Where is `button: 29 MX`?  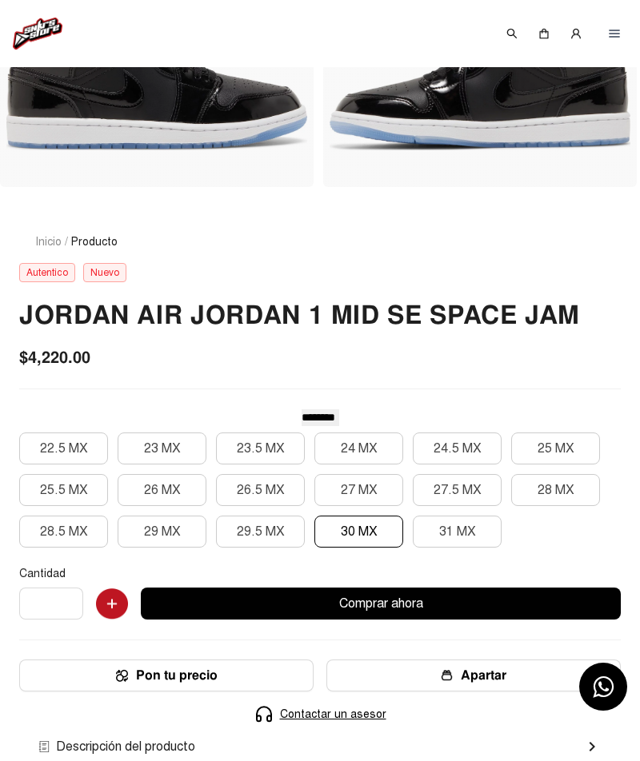 button: 29 MX is located at coordinates (162, 532).